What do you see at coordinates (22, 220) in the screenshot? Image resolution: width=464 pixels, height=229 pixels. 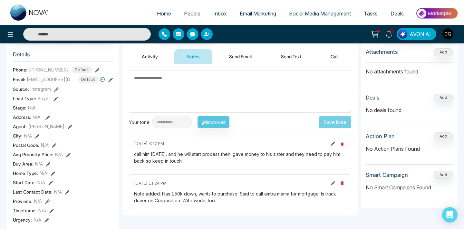 I see `span: Urgency :` at bounding box center [22, 220].